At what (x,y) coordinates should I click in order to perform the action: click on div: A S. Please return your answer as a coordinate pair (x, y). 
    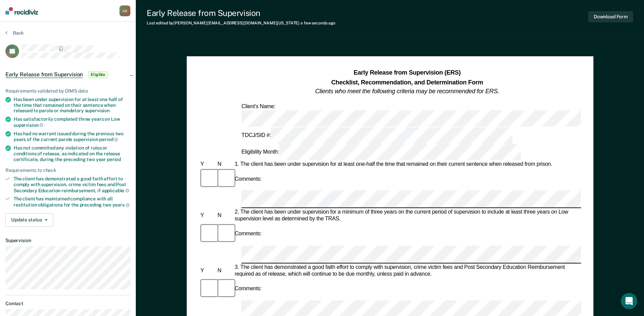
    Looking at the image, I should click on (125, 11).